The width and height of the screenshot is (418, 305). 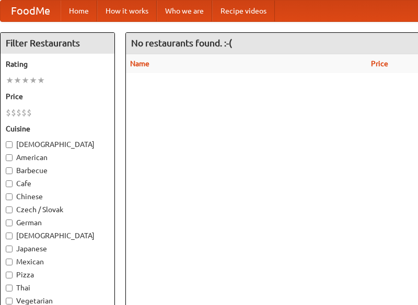 I want to click on a: FoodMe, so click(x=30, y=11).